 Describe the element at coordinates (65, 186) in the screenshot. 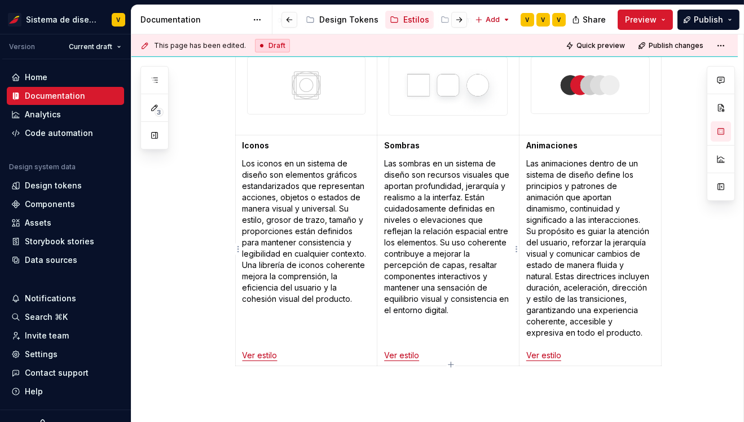

I see `a: Design tokens` at that location.